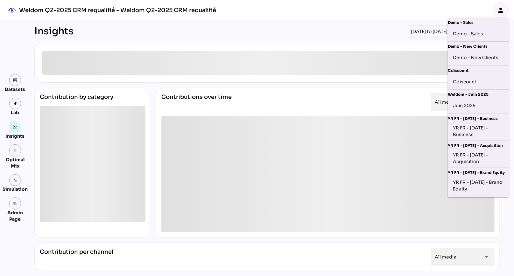 The image size is (514, 276). I want to click on div: Contribution per channel, so click(76, 257).